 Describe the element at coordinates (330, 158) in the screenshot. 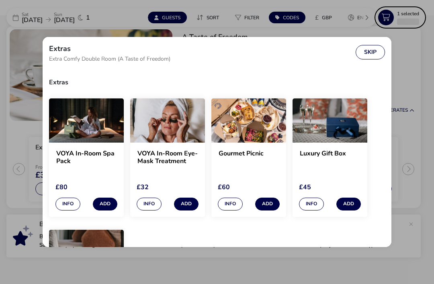

I see `h2: Luxury Gift Box` at that location.